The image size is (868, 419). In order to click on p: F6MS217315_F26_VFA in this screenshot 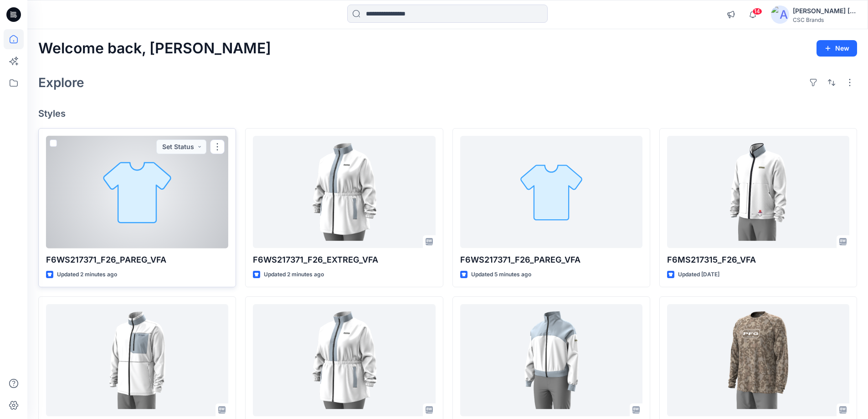, I will do `click(759, 260)`.